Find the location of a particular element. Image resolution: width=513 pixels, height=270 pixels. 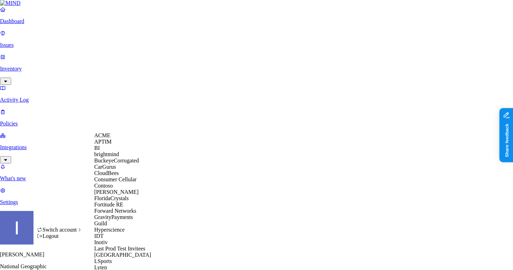

span: Fortitude RE is located at coordinates (108, 204).